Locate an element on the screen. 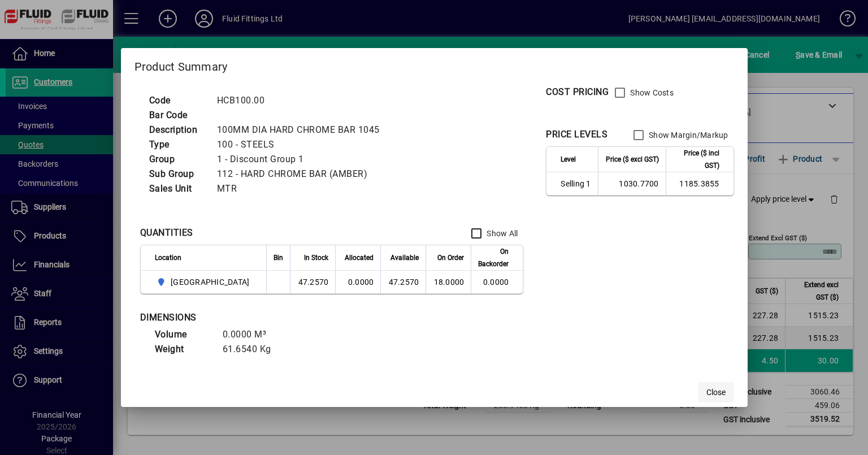 The image size is (868, 455). td: Sales Unit is located at coordinates (178, 189).